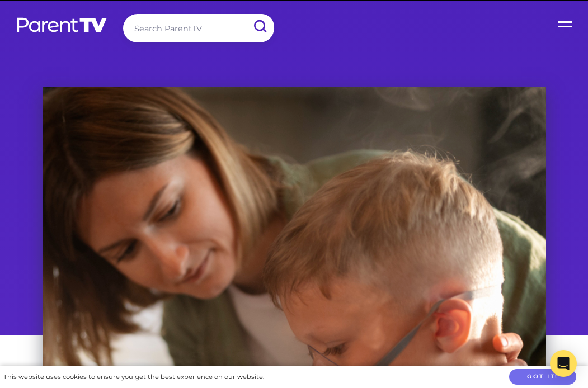 The image size is (588, 388). I want to click on div: Open Intercom Messenger, so click(563, 363).